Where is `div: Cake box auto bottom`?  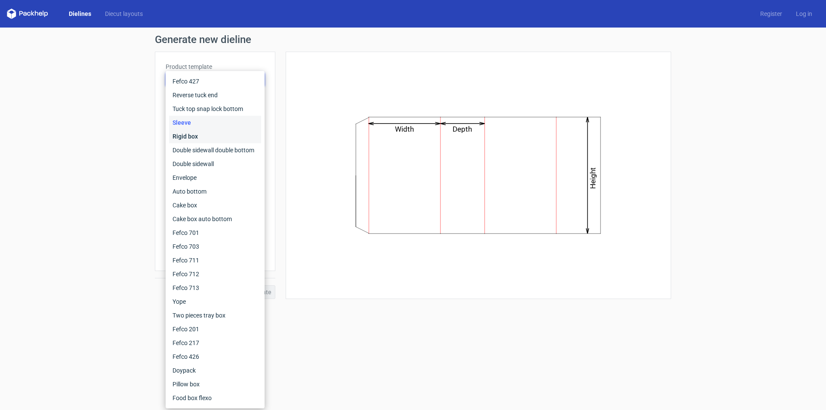 div: Cake box auto bottom is located at coordinates (215, 219).